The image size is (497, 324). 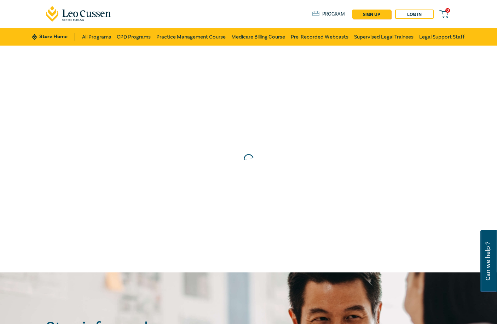 What do you see at coordinates (53, 37) in the screenshot?
I see `a: Store Home` at bounding box center [53, 37].